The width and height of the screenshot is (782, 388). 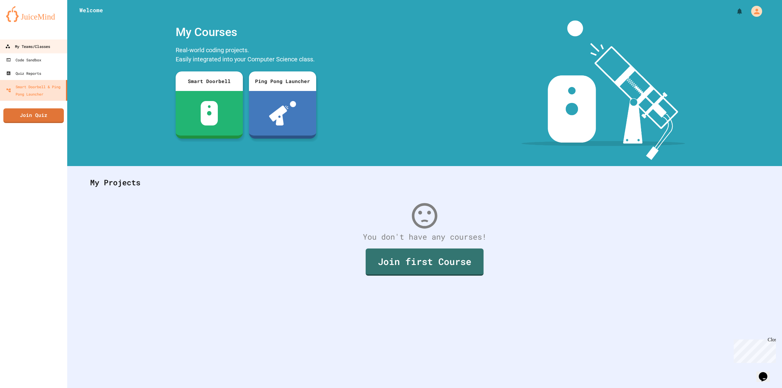 What do you see at coordinates (209, 81) in the screenshot?
I see `div: Smart Doorbell` at bounding box center [209, 81].